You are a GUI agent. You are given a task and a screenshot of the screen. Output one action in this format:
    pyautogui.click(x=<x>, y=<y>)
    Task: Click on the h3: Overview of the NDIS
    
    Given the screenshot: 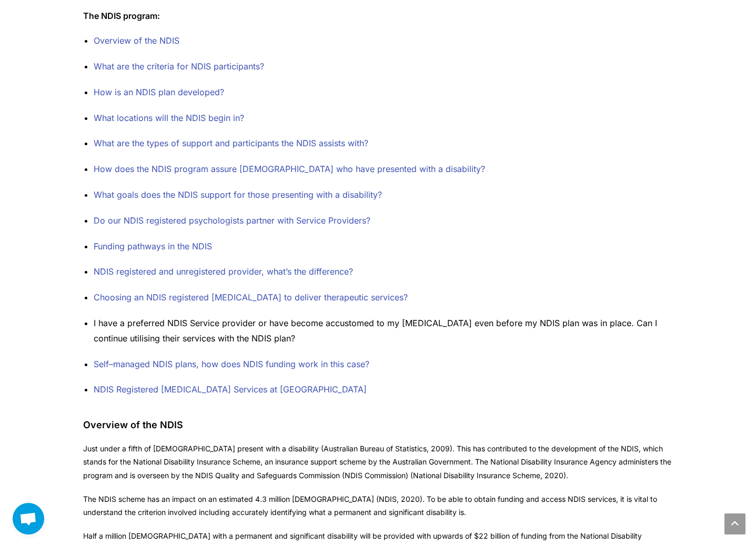 What is the action you would take?
    pyautogui.click(x=377, y=425)
    